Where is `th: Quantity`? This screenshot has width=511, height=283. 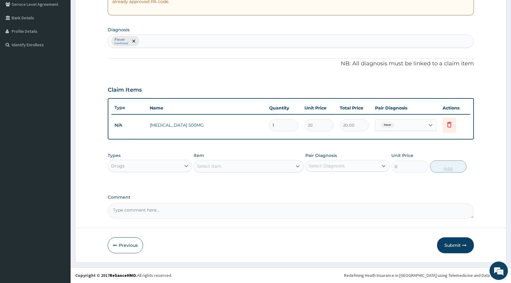 th: Quantity is located at coordinates (283, 108).